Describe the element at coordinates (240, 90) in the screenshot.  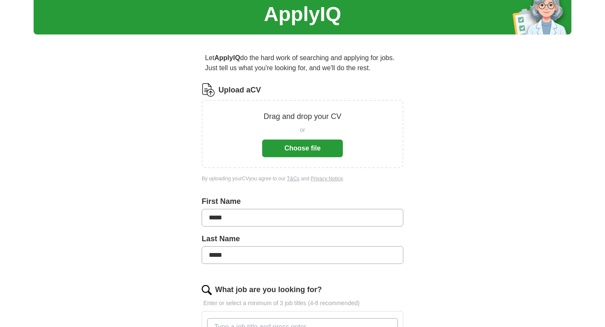
I see `label: Upload a CV` at that location.